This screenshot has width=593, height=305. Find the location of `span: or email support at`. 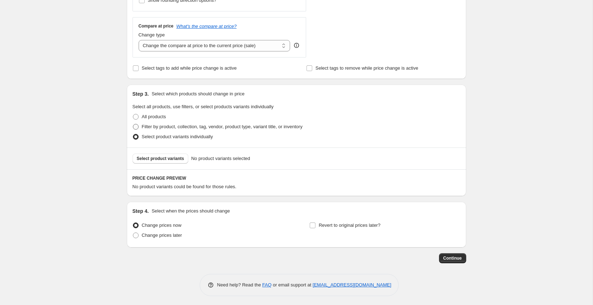

span: or email support at is located at coordinates (292, 285).